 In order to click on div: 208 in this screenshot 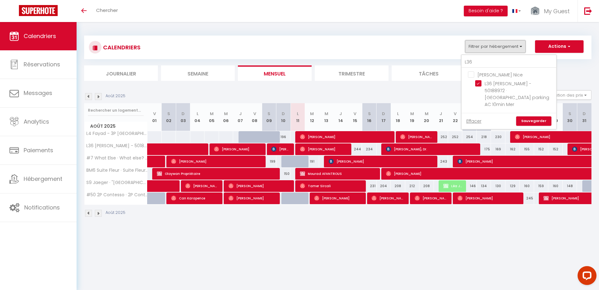, I will do `click(426, 186)`.